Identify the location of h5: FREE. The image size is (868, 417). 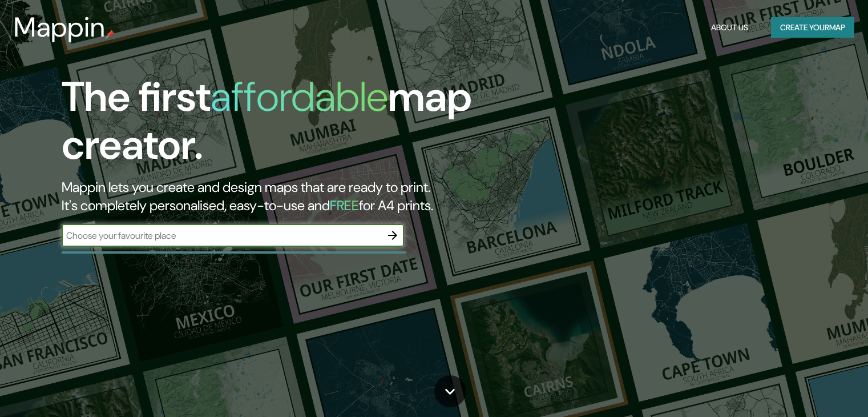
(344, 205).